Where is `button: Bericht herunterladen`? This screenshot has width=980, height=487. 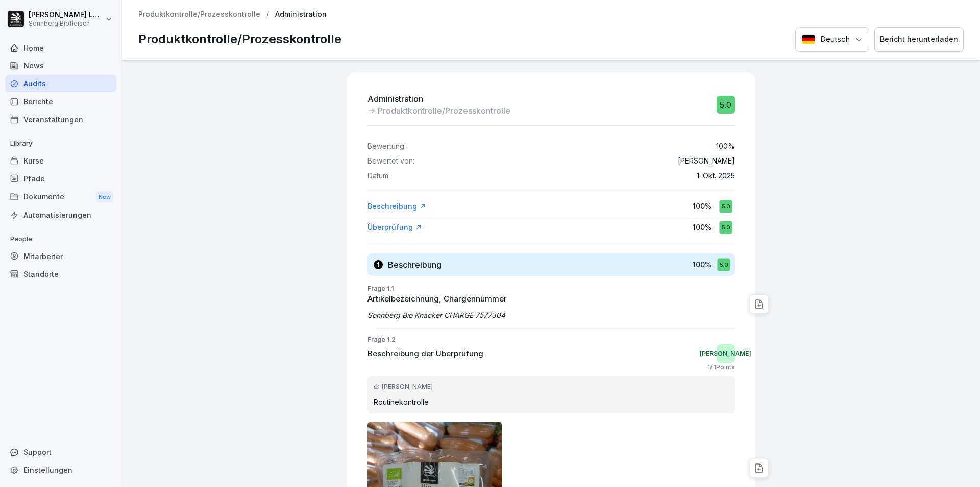
button: Bericht herunterladen is located at coordinates (919, 39).